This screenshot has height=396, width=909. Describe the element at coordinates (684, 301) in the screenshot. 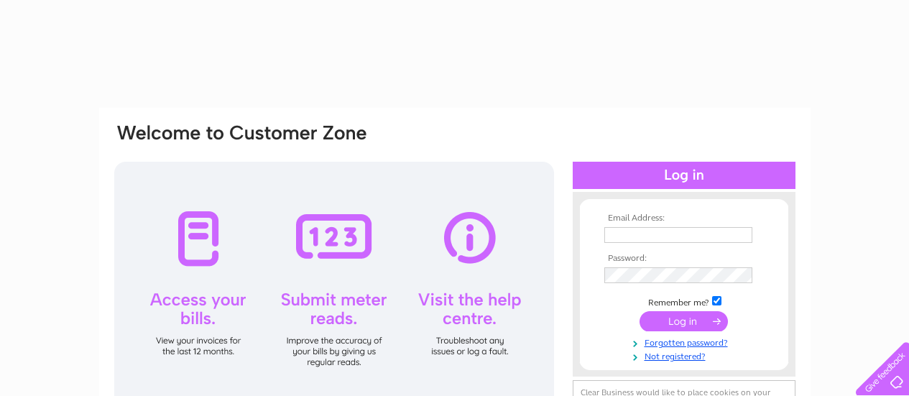

I see `td: Remember me?` at that location.